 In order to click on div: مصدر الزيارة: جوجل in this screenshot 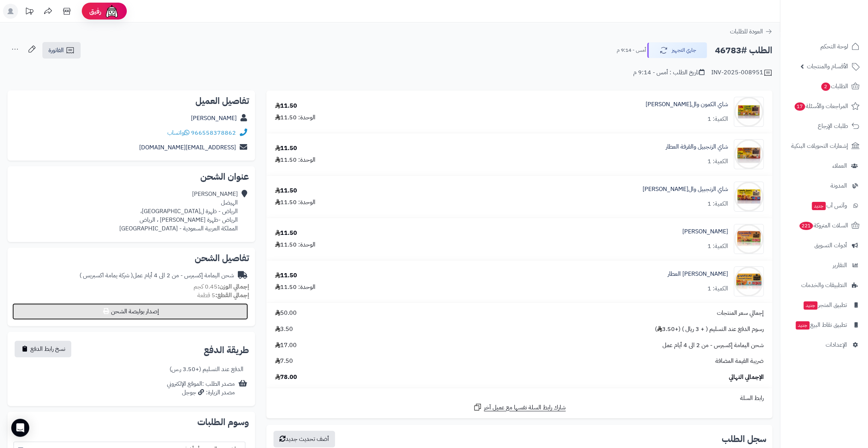, I will do `click(201, 392)`.